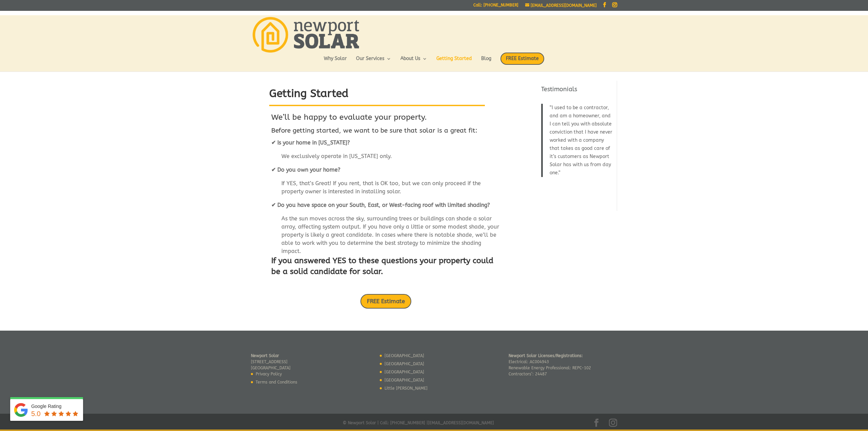 This screenshot has width=868, height=431. I want to click on a: Privacy Policy, so click(268, 374).